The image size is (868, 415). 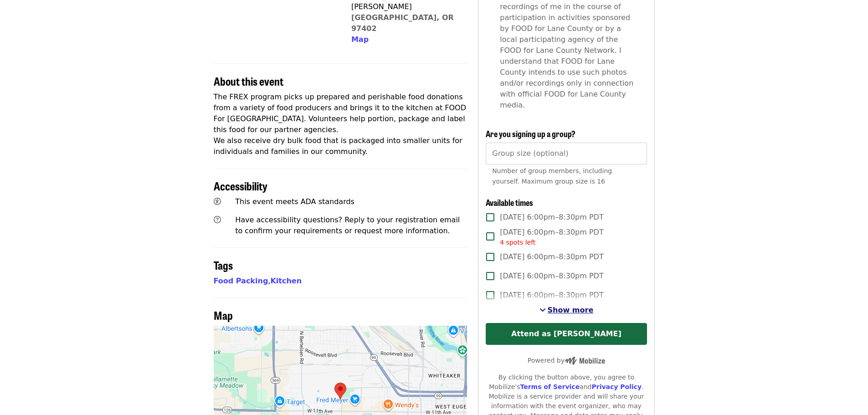 What do you see at coordinates (585, 361) in the screenshot?
I see `img: Powered by Mobilize` at bounding box center [585, 361].